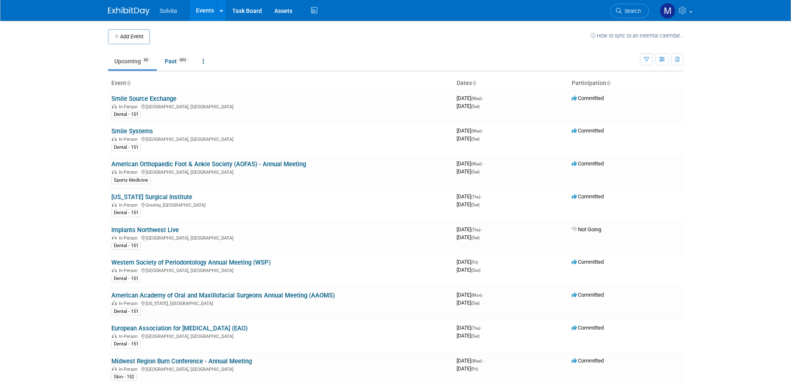 Image resolution: width=791 pixels, height=385 pixels. I want to click on a: Sort by Start Date, so click(474, 83).